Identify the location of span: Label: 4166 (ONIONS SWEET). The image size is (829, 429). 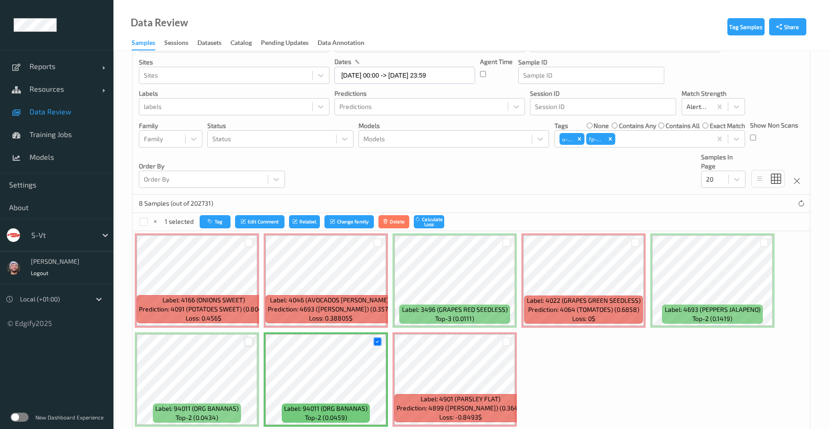
(204, 300).